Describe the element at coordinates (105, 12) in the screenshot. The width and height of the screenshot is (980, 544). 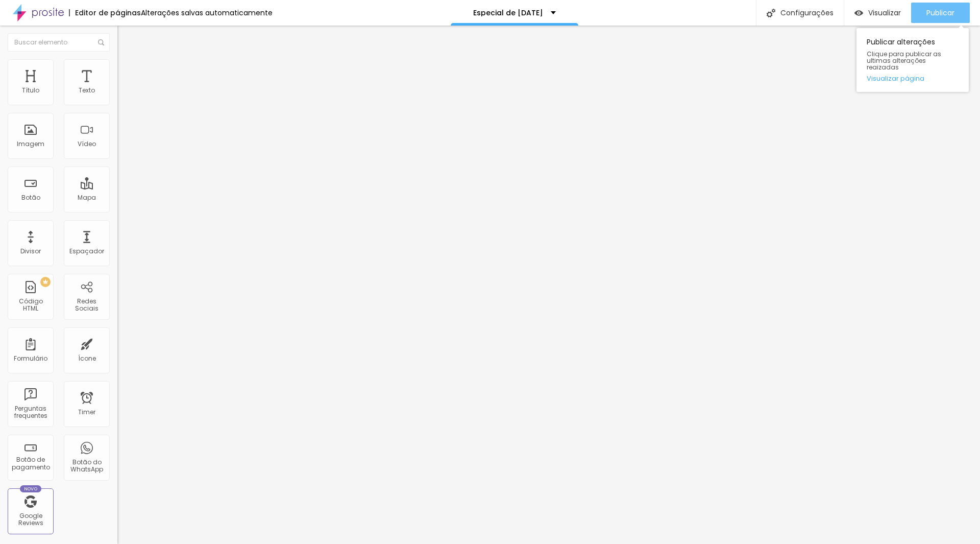
I see `div: Editor de páginas` at that location.